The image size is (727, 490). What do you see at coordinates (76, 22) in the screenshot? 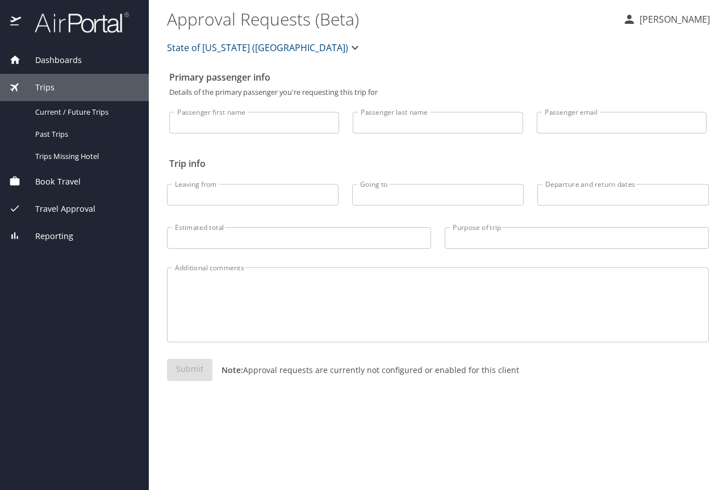
I see `img: airportal-logo.png` at bounding box center [76, 22].